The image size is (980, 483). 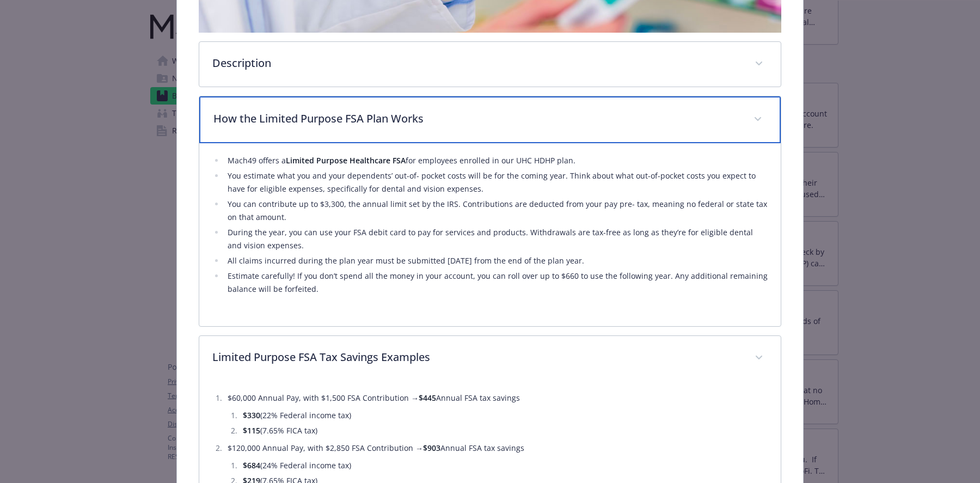 I want to click on li: (22% Federal income tax), so click(x=504, y=415).